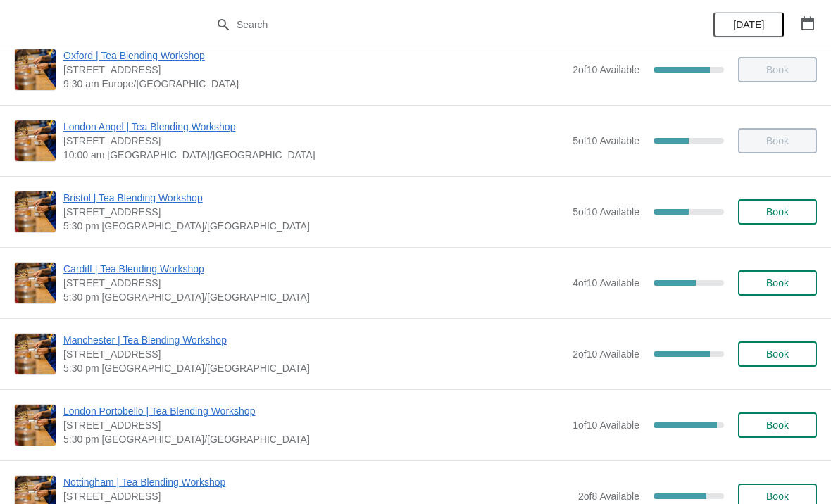 Image resolution: width=831 pixels, height=504 pixels. Describe the element at coordinates (314, 269) in the screenshot. I see `span: Cardiff | Tea Blending Workshop` at that location.